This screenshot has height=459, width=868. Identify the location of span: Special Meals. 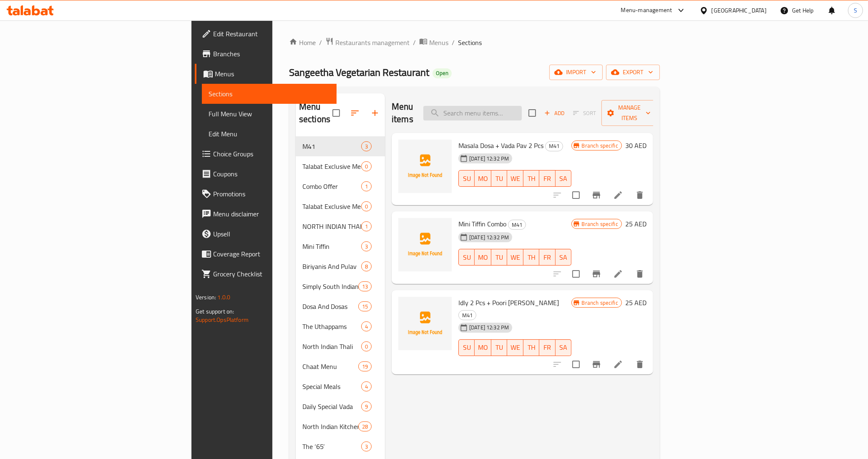
(331, 387).